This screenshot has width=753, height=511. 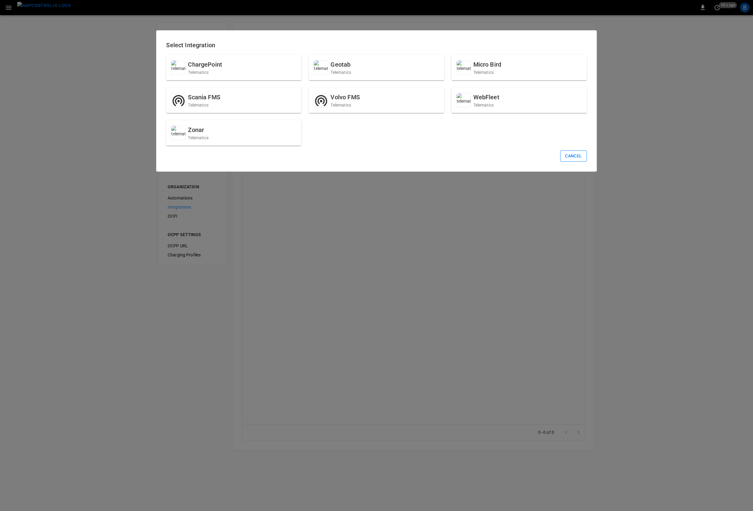 What do you see at coordinates (341, 64) in the screenshot?
I see `h6: Geotab` at bounding box center [341, 64].